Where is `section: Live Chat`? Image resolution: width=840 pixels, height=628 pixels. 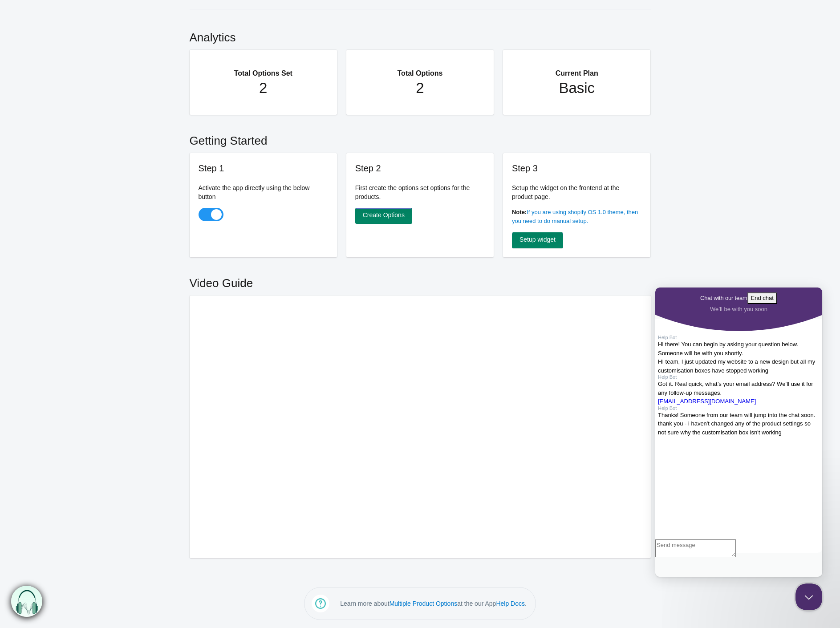 section: Live Chat is located at coordinates (83, 99).